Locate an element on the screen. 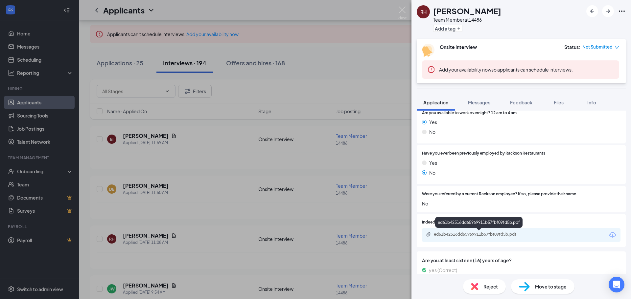 Image resolution: width=631 pixels, height=299 pixels. div: RH is located at coordinates (423, 12).